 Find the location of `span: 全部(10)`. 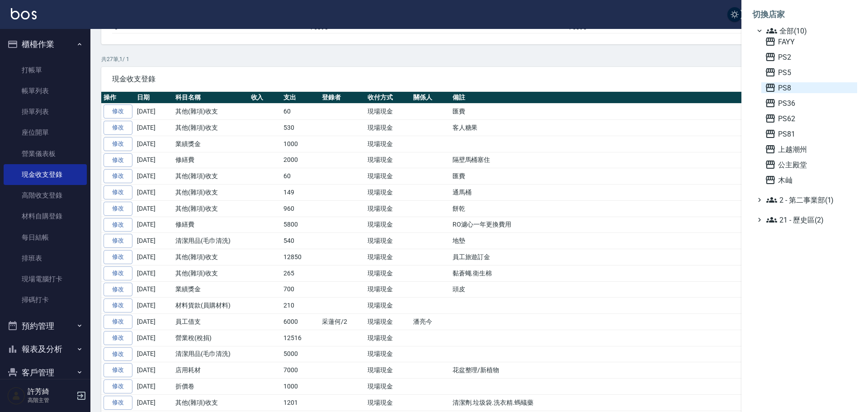

span: 全部(10) is located at coordinates (809, 31).